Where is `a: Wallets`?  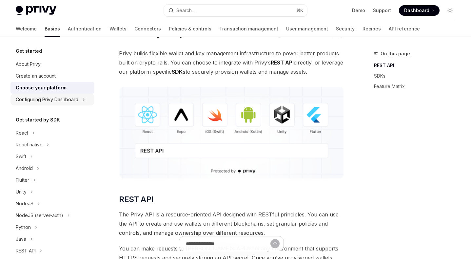
a: Wallets is located at coordinates (118, 29).